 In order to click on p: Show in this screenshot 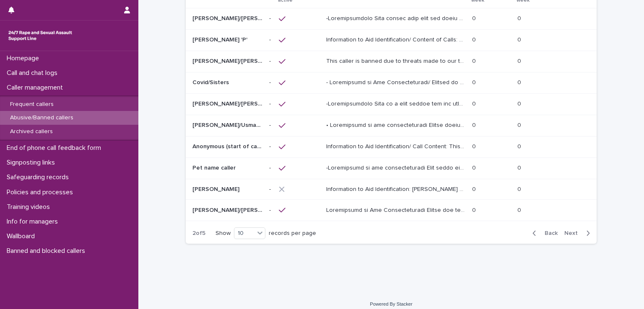, I will do `click(223, 233)`.